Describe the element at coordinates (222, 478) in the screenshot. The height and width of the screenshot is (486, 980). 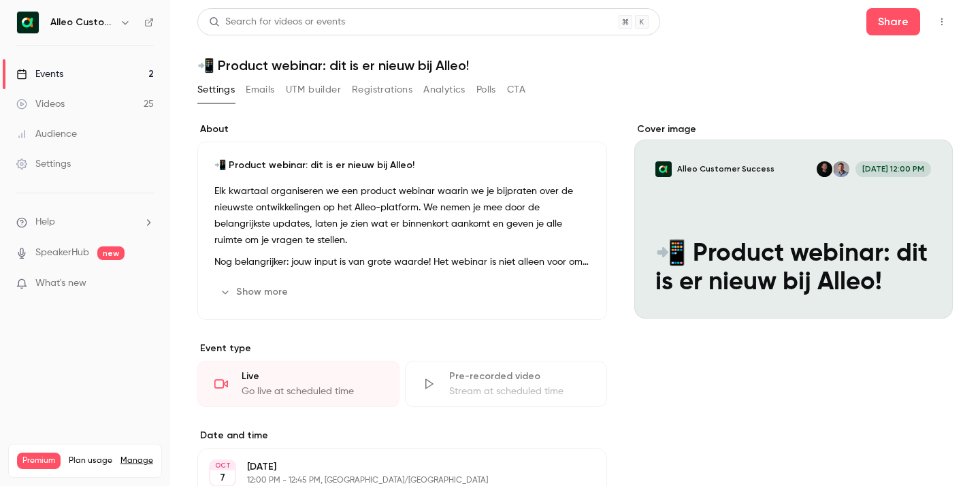
I see `p: 7` at that location.